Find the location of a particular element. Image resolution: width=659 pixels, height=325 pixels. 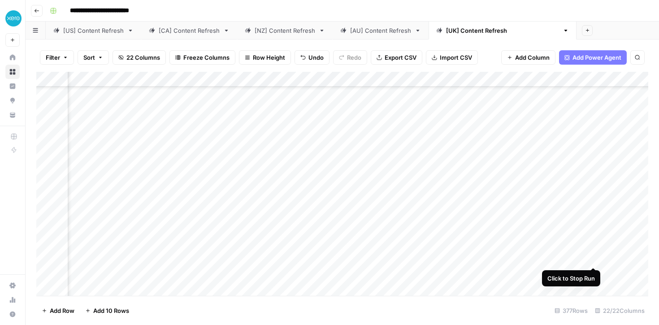

a: Your Data is located at coordinates (13, 115).